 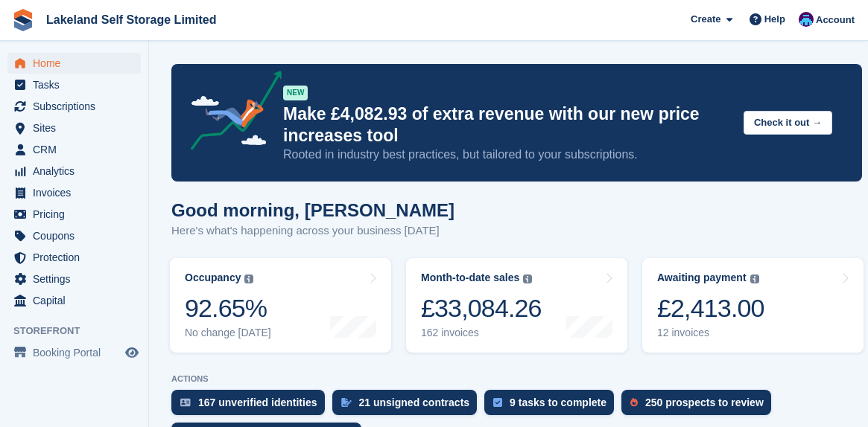 What do you see at coordinates (470, 278) in the screenshot?
I see `div: Month-to-date sales` at bounding box center [470, 278].